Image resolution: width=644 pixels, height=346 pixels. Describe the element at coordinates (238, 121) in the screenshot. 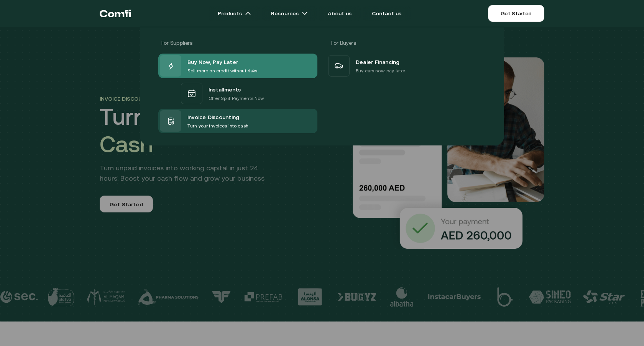

I see `a: Invoice DiscountingTurn your invoices into cash` at that location.